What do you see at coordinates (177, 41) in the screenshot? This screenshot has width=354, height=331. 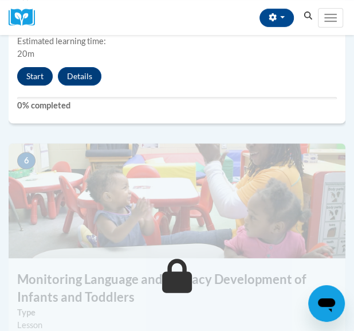 I see `div: Estimated learning time:` at bounding box center [177, 41].